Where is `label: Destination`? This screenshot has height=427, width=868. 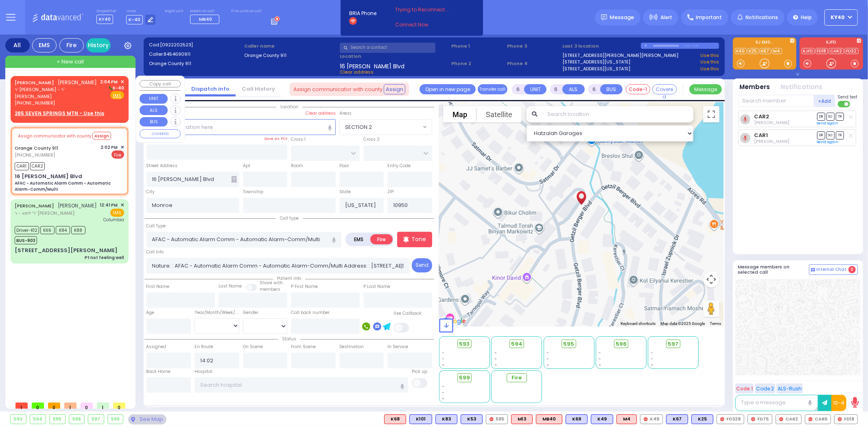
label: Destination is located at coordinates (352, 348).